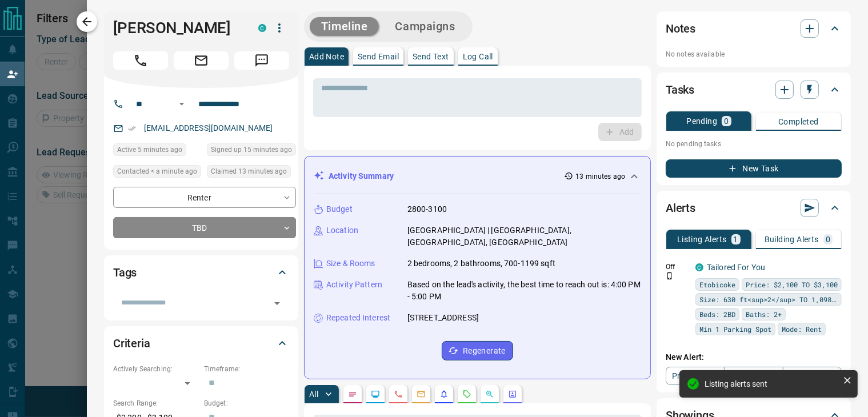  Describe the element at coordinates (680, 208) in the screenshot. I see `h2: Alerts` at that location.